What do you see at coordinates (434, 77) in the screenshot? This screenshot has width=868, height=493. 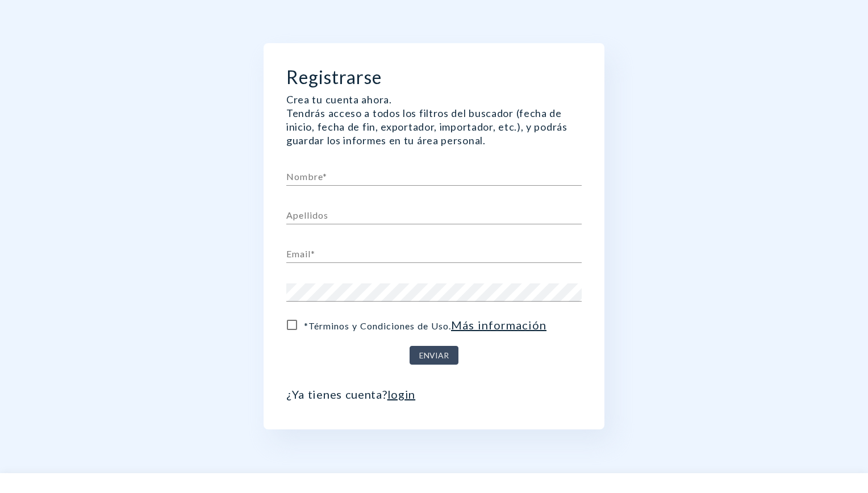 I see `h2: Registrarse` at bounding box center [434, 77].